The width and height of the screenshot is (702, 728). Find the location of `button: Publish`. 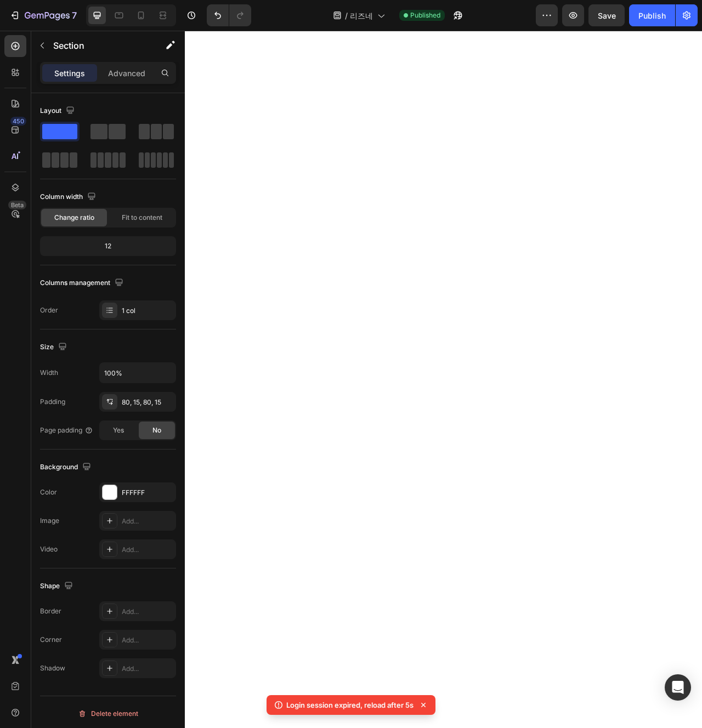

button: Publish is located at coordinates (652, 15).